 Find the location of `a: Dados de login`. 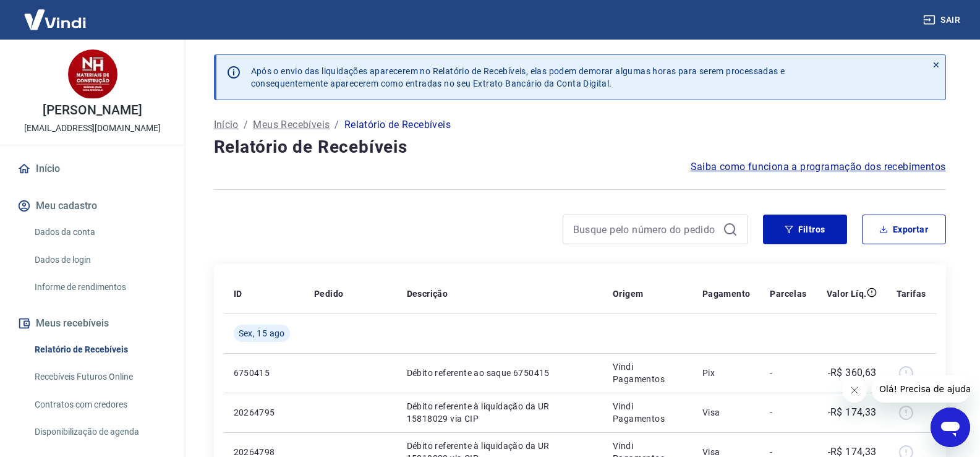

a: Dados de login is located at coordinates (99, 260).